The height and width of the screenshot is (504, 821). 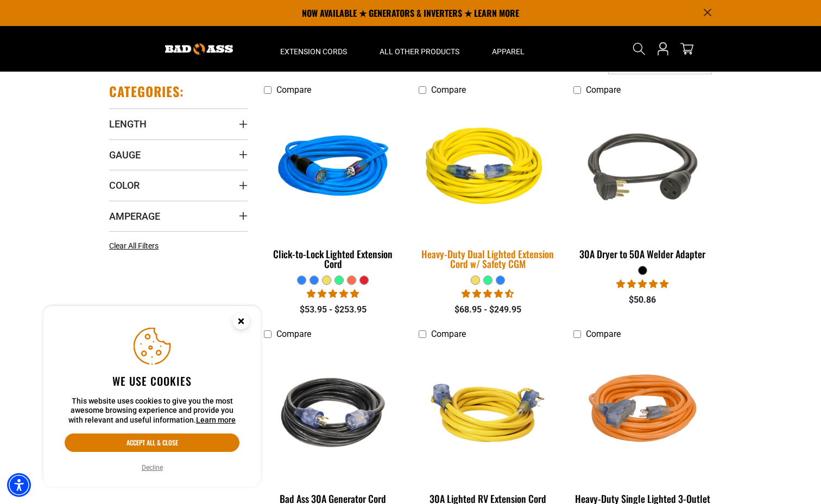 I want to click on img: blue, so click(x=333, y=168).